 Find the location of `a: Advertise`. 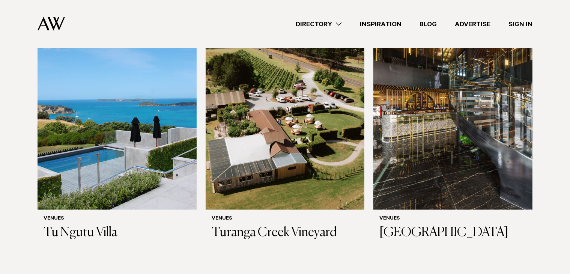

a: Advertise is located at coordinates (473, 24).